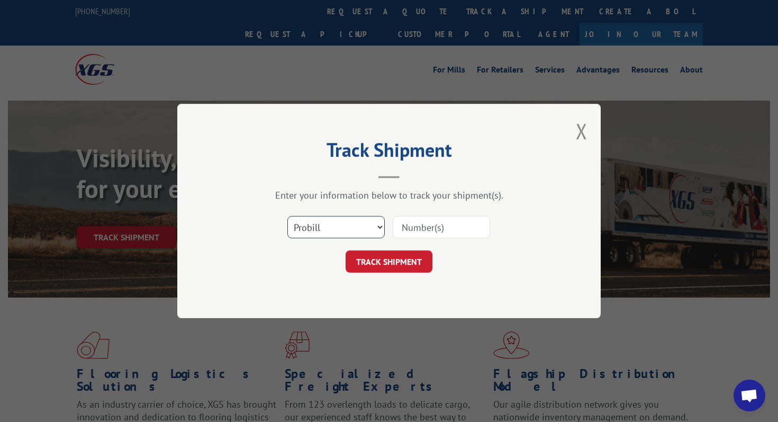  I want to click on input: Number(s), so click(441, 227).